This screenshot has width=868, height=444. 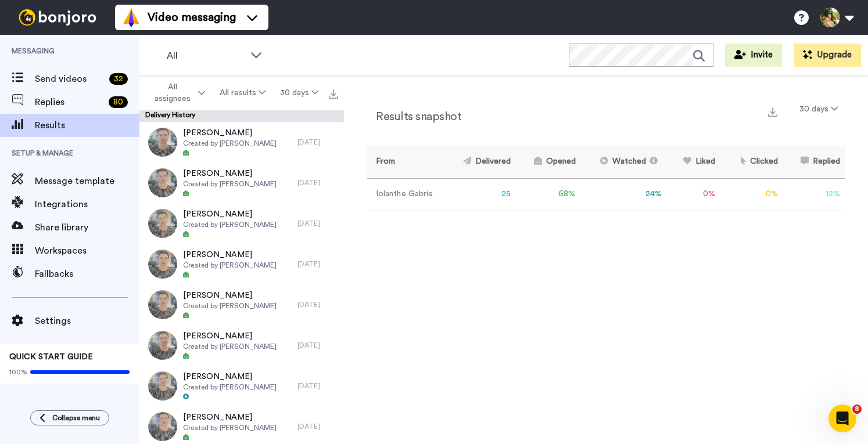 What do you see at coordinates (76, 418) in the screenshot?
I see `span: Collapse menu` at bounding box center [76, 418].